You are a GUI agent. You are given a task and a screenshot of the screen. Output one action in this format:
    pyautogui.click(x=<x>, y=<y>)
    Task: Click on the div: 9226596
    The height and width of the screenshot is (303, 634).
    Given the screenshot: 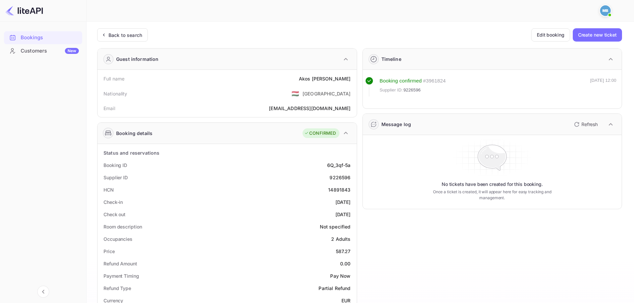 What is the action you would take?
    pyautogui.click(x=340, y=177)
    